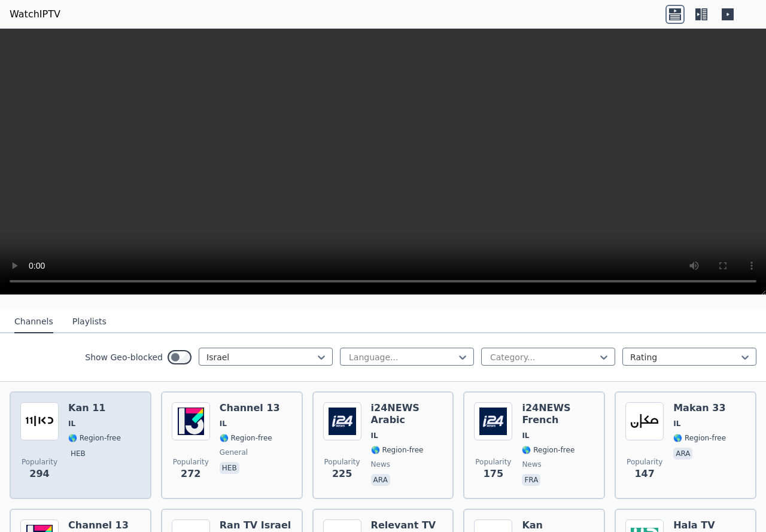  I want to click on h6: Hala TV, so click(700, 525).